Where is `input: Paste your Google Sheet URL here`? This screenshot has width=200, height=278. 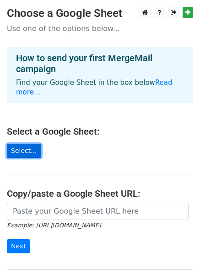 input: Paste your Google Sheet URL here is located at coordinates (97, 211).